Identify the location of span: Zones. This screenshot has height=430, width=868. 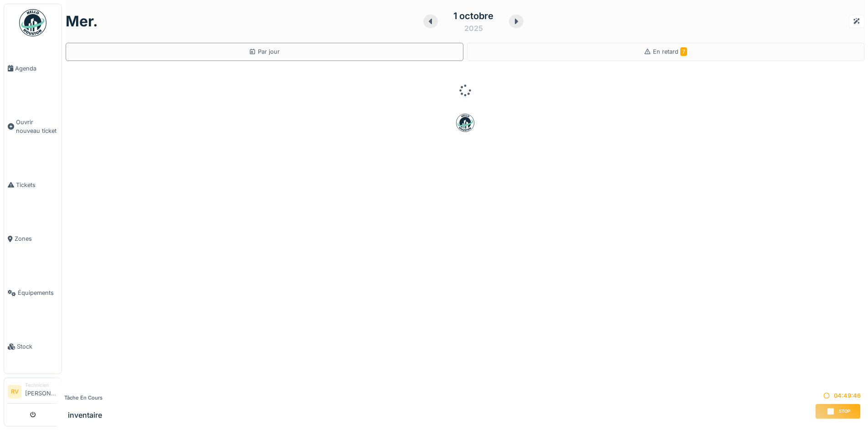
(36, 239).